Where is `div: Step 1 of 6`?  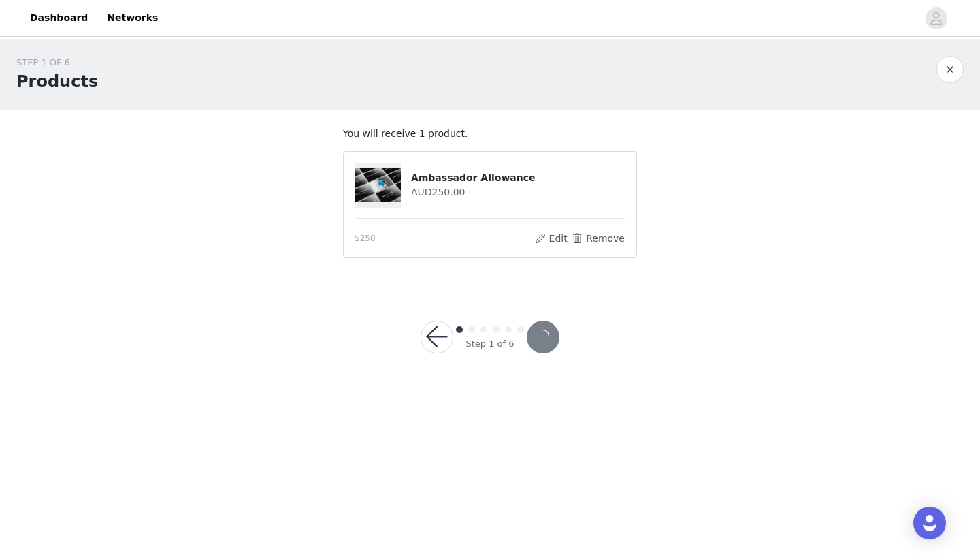
div: Step 1 of 6 is located at coordinates (490, 344).